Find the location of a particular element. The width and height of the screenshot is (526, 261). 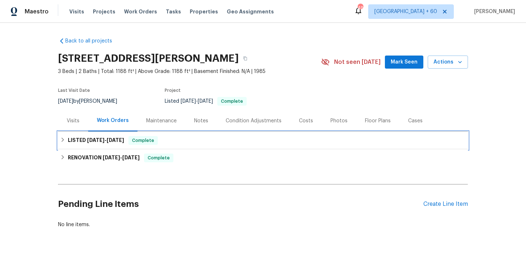

span: Last Visit Date is located at coordinates (74, 90).